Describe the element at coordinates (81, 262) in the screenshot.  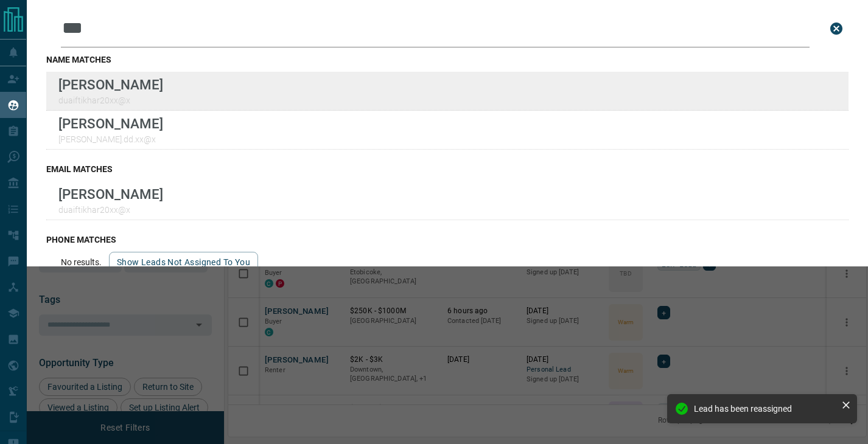
I see `p: No results.` at that location.